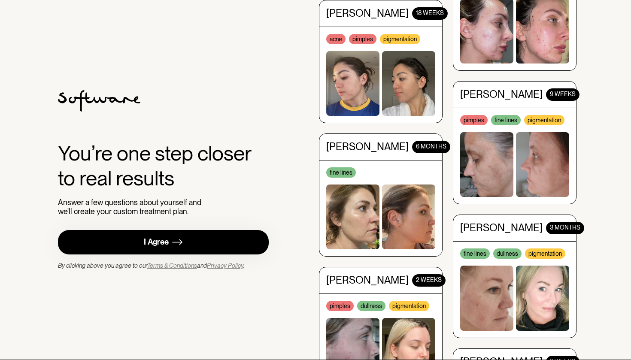  I want to click on a: Terms & Conditions, so click(172, 266).